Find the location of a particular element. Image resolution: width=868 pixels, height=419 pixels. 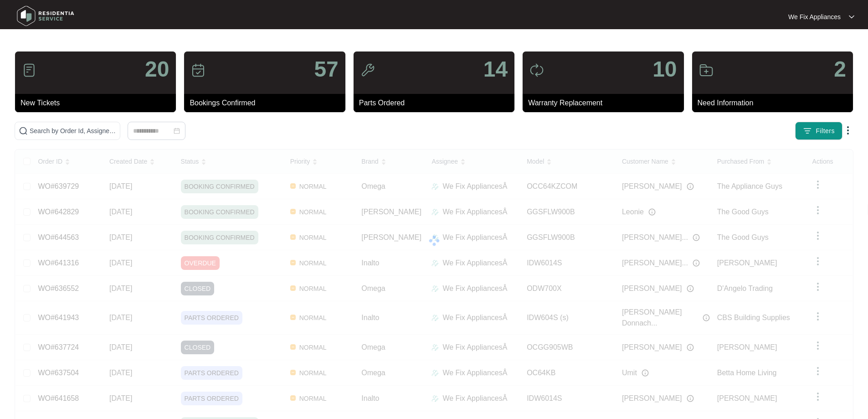

button: filter iconFilters is located at coordinates (819, 131).